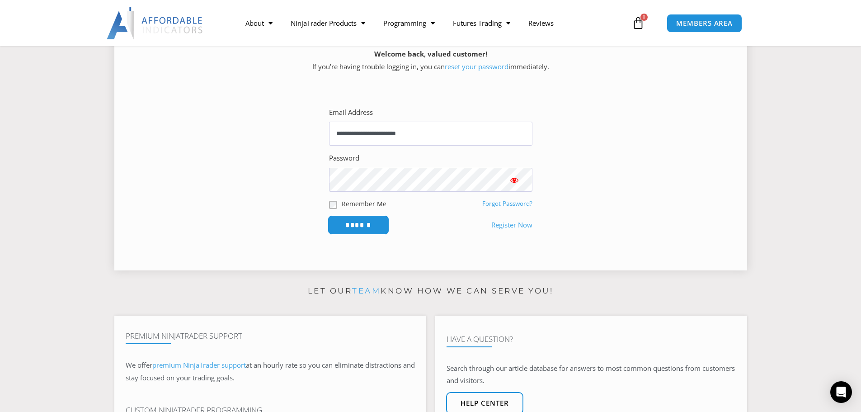 The image size is (861, 412). I want to click on a: Reviews, so click(541, 23).